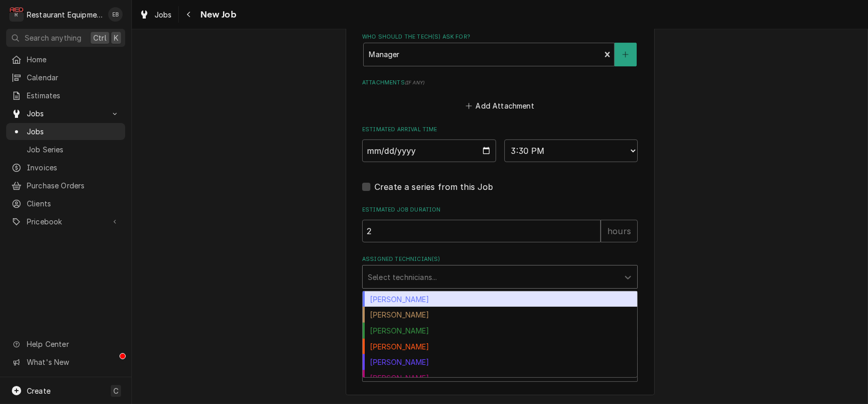 This screenshot has width=868, height=404. I want to click on div: Who should the tech(s) ask for?, so click(500, 49).